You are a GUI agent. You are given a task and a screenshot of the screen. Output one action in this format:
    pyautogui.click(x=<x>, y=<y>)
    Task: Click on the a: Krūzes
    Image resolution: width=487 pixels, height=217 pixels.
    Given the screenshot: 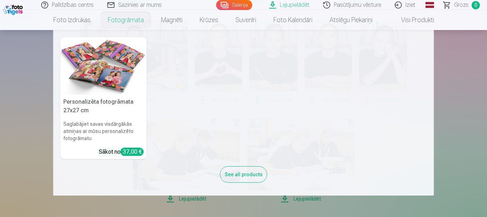 What is the action you would take?
    pyautogui.click(x=209, y=20)
    